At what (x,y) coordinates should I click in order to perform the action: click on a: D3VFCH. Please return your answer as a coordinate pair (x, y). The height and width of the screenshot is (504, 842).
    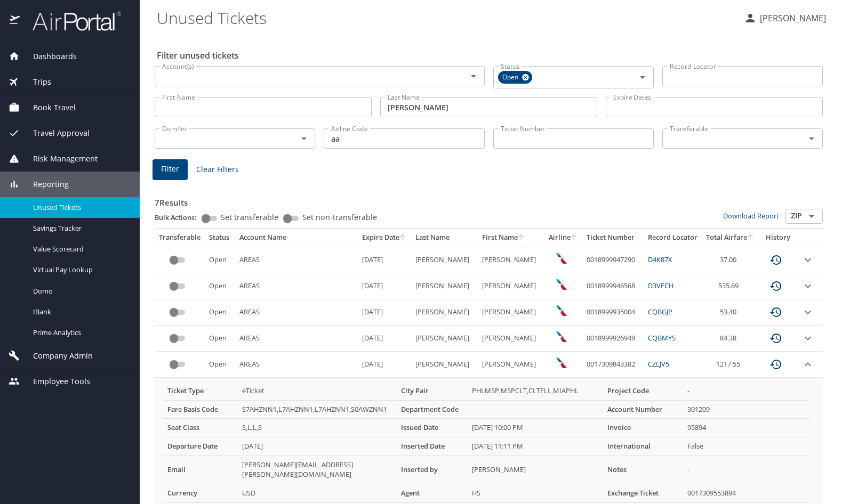
    Looking at the image, I should click on (660, 286).